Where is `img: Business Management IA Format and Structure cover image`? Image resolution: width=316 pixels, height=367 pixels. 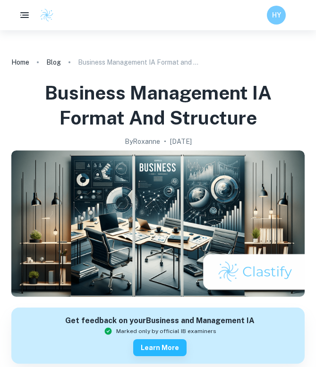 img: Business Management IA Format and Structure cover image is located at coordinates (158, 224).